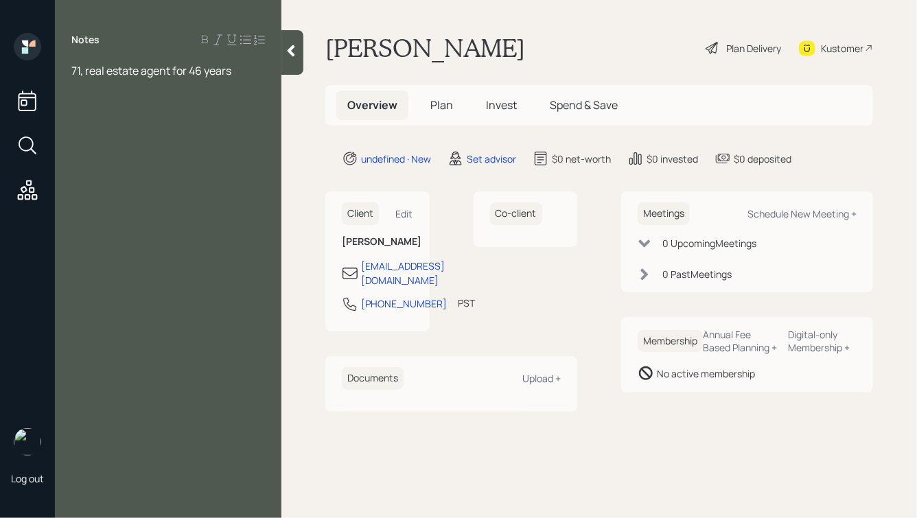  Describe the element at coordinates (373, 378) in the screenshot. I see `h6: Documents` at that location.